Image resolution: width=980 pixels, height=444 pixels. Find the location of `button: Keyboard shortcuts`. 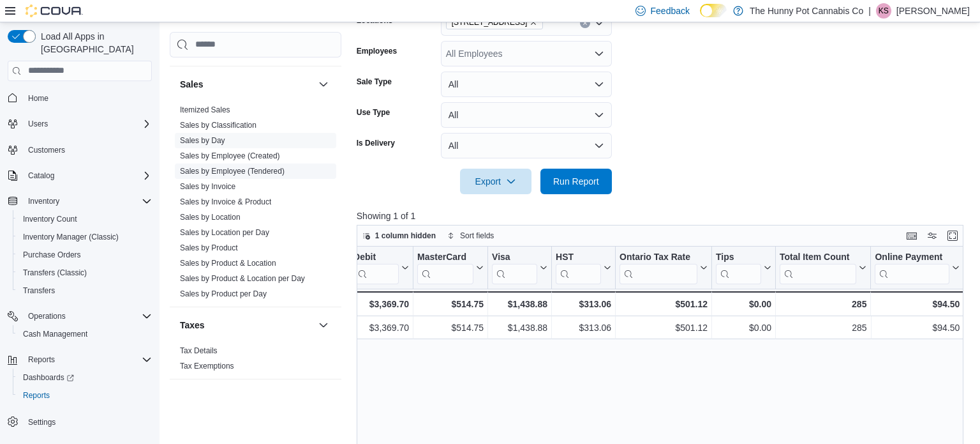

button: Keyboard shortcuts is located at coordinates (912, 235).